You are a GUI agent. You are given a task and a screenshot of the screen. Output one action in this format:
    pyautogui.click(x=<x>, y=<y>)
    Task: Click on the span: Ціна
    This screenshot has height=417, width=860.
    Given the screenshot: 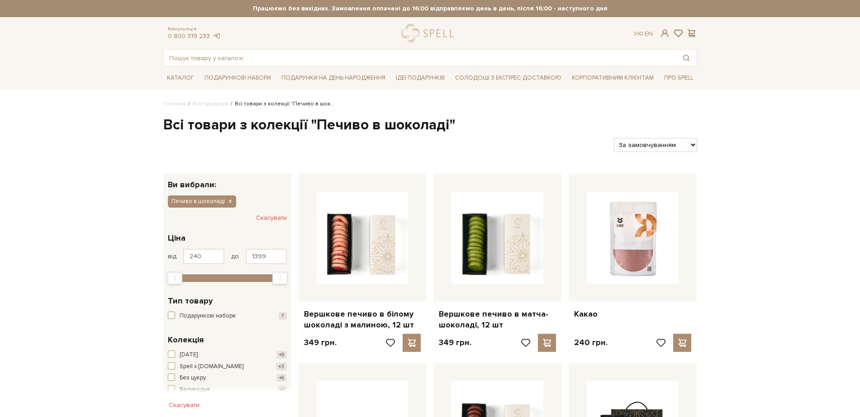 What is the action you would take?
    pyautogui.click(x=177, y=238)
    